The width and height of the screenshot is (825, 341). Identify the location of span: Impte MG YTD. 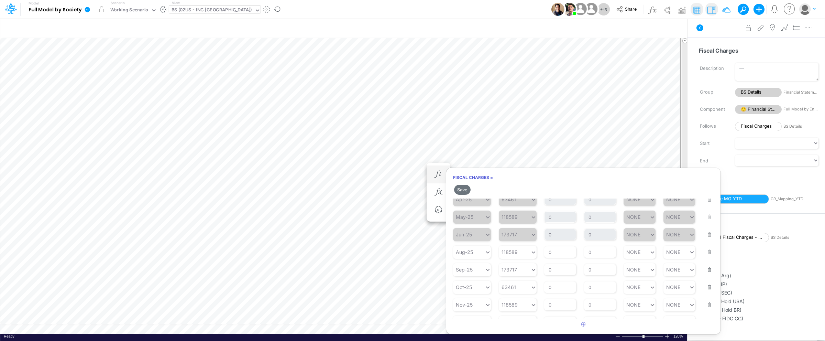
(737, 199).